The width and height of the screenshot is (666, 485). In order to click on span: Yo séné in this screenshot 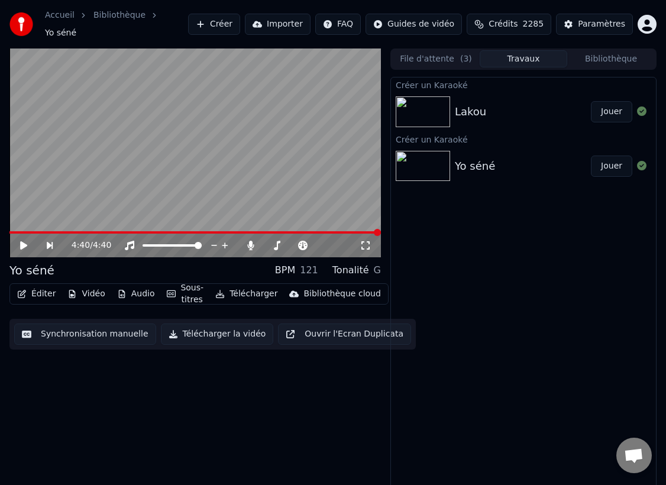, I will do `click(60, 33)`.